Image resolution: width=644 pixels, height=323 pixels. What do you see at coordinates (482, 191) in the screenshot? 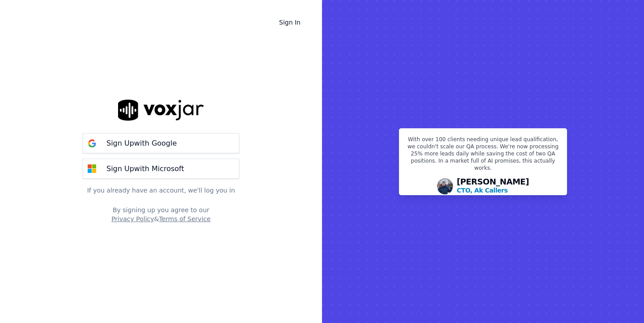
I see `p: CTO, Ak Callers` at bounding box center [482, 191].